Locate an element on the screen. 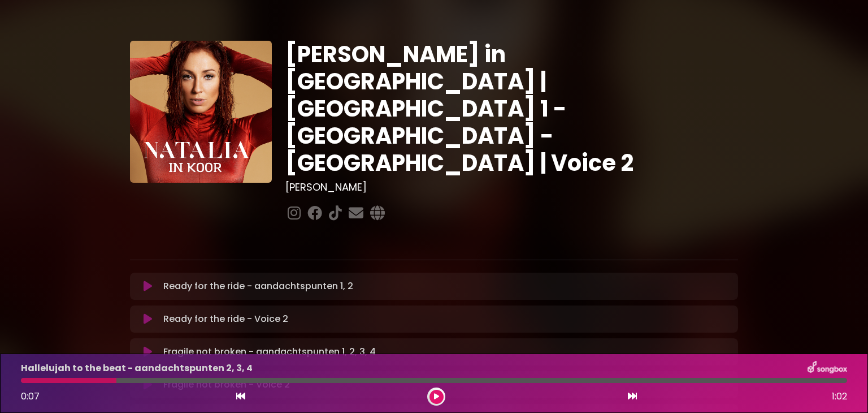 This screenshot has height=413, width=868. span: 1:02 is located at coordinates (839, 397).